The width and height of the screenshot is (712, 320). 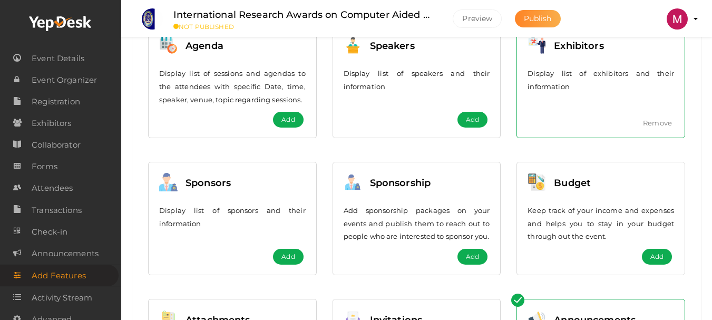 What do you see at coordinates (601, 80) in the screenshot?
I see `p: Display list of exhibitors and their information` at bounding box center [601, 80].